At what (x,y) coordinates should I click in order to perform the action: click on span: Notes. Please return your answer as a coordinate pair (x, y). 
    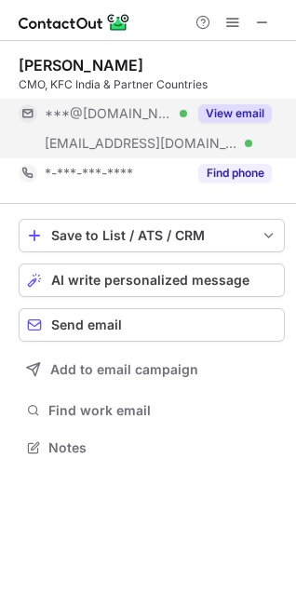
    Looking at the image, I should click on (163, 448).